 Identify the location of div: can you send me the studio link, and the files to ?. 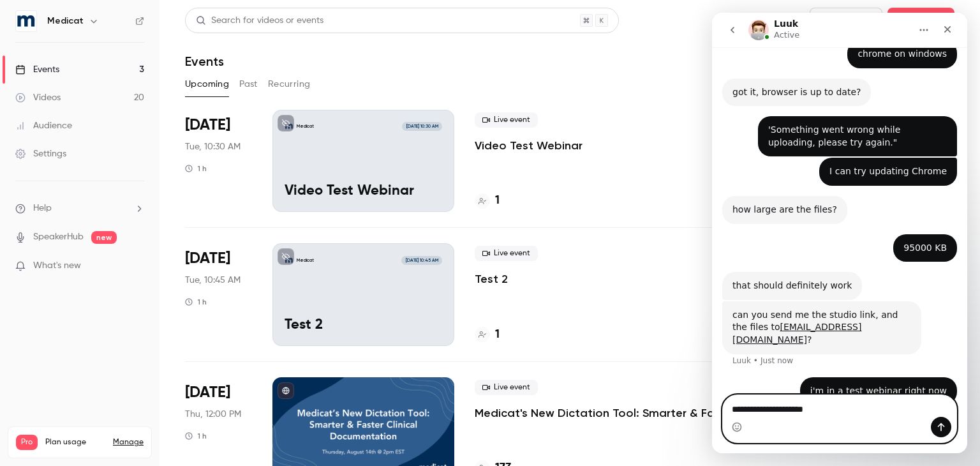
(110, 315).